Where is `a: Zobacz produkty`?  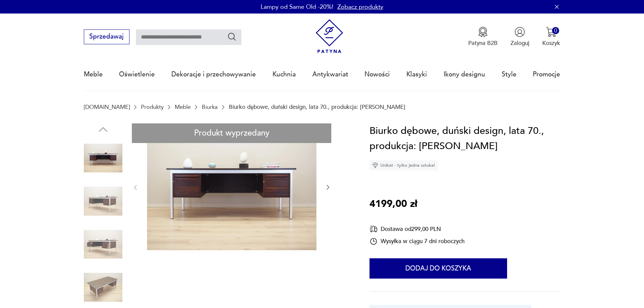 a: Zobacz produkty is located at coordinates (360, 7).